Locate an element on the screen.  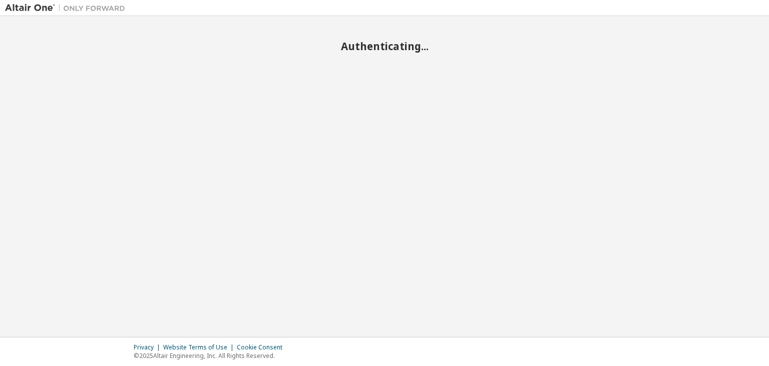
div: Privacy is located at coordinates (148, 347).